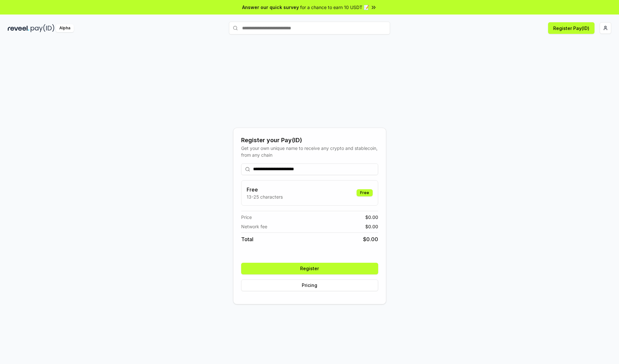 This screenshot has width=619, height=364. What do you see at coordinates (270, 7) in the screenshot?
I see `span: Answer our quick survey` at bounding box center [270, 7].